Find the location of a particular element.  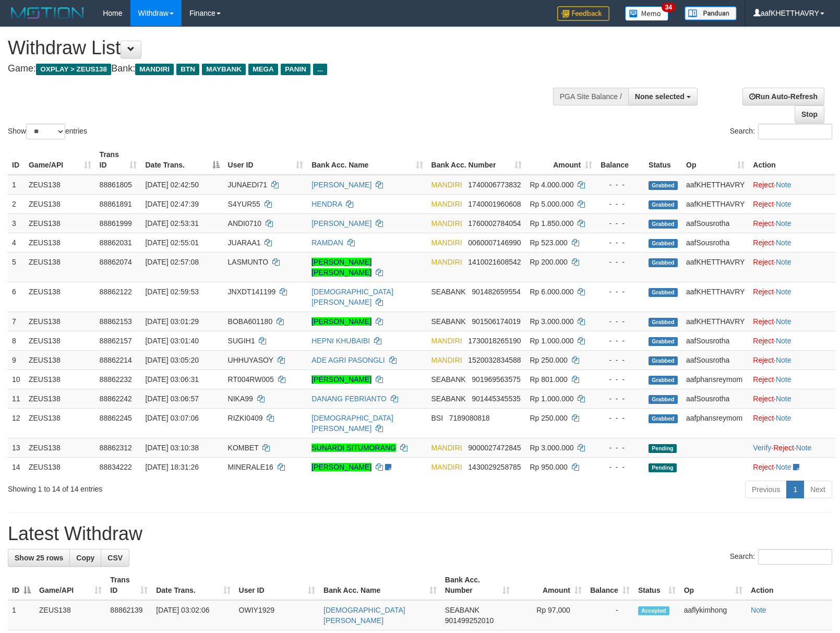

span: JUARAA1 is located at coordinates (244, 243).